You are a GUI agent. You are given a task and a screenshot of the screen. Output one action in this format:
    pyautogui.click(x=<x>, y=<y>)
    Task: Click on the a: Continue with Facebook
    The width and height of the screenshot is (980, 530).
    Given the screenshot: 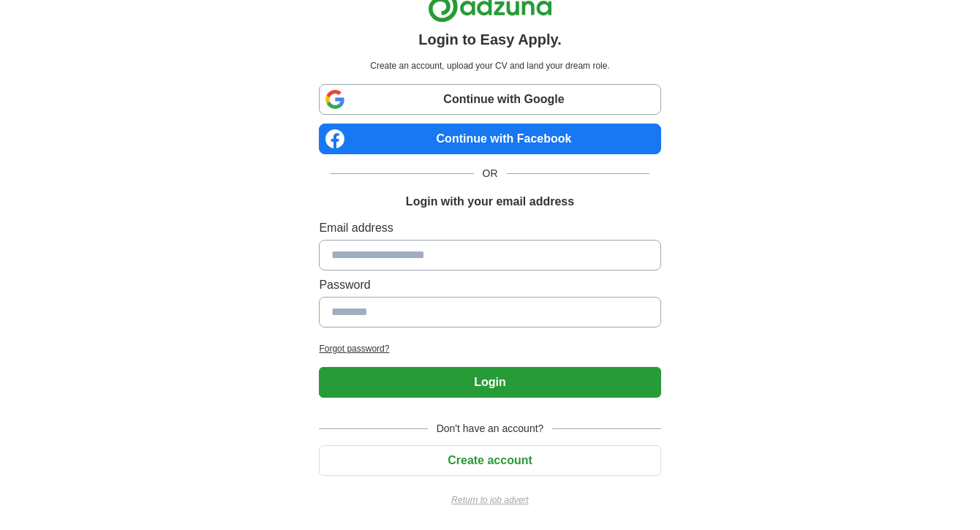 What is the action you would take?
    pyautogui.click(x=489, y=139)
    